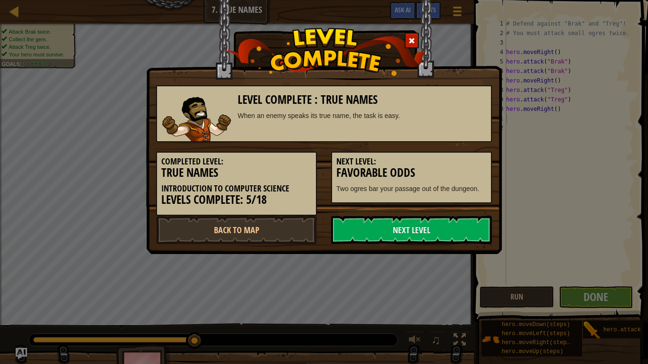  Describe the element at coordinates (324, 52) in the screenshot. I see `img: level_complete.png` at that location.